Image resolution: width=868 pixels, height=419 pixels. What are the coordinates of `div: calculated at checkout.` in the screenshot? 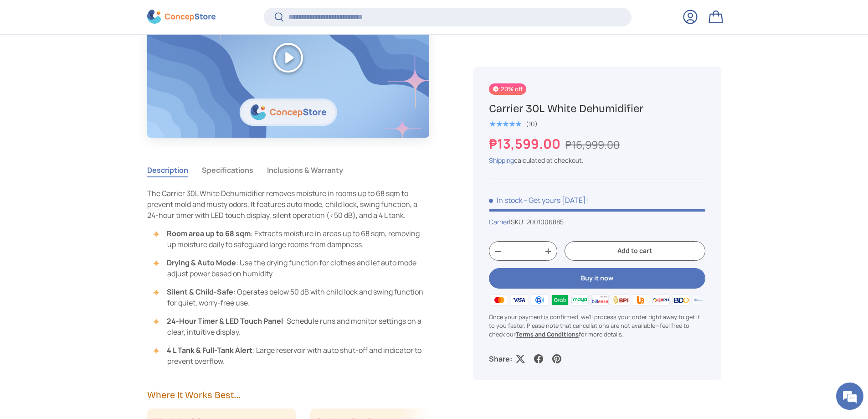 It's located at (597, 160).